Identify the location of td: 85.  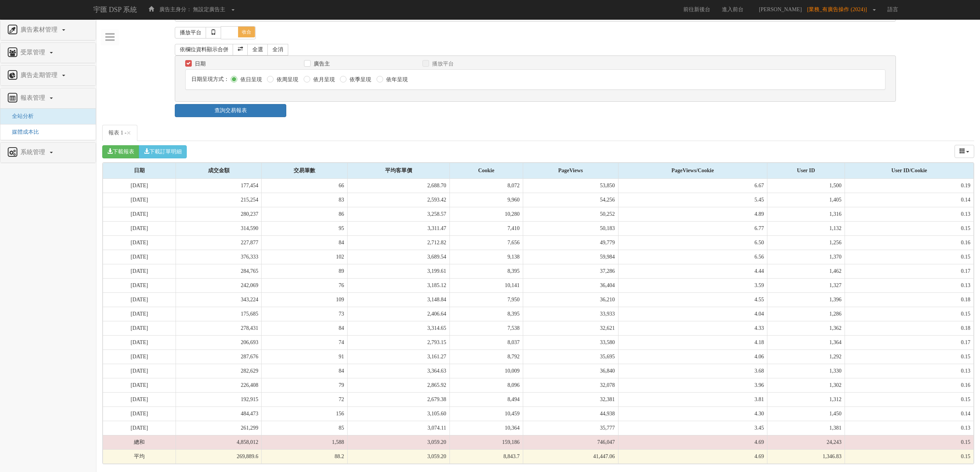
(304, 428).